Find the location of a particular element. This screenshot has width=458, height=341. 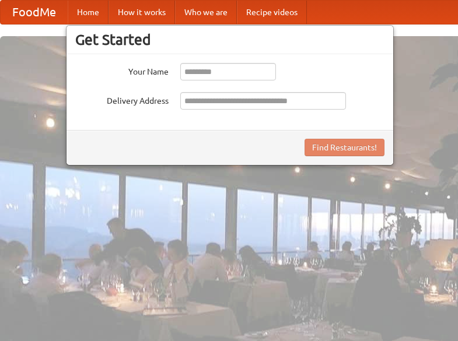

button: Find Restaurants! is located at coordinates (344, 148).